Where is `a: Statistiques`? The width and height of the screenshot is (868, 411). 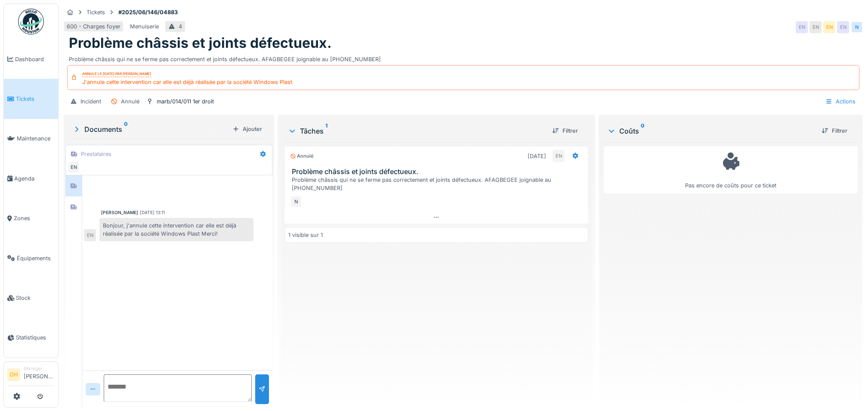
a: Statistiques is located at coordinates (31, 338).